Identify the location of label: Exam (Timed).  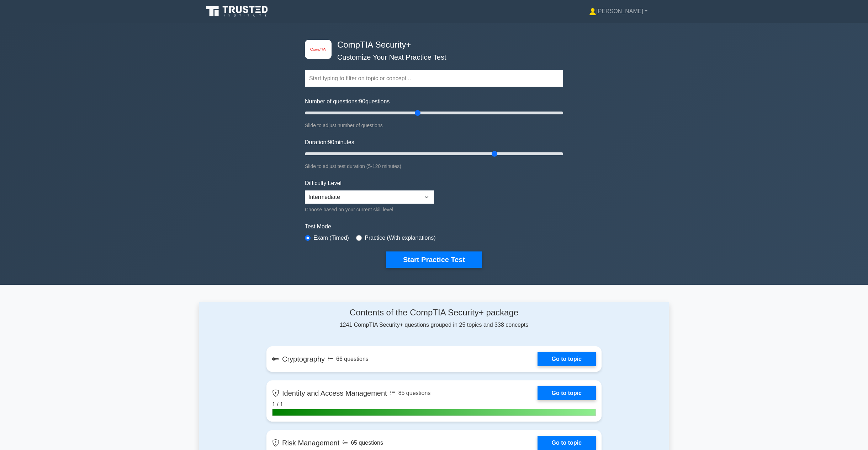
(331, 238).